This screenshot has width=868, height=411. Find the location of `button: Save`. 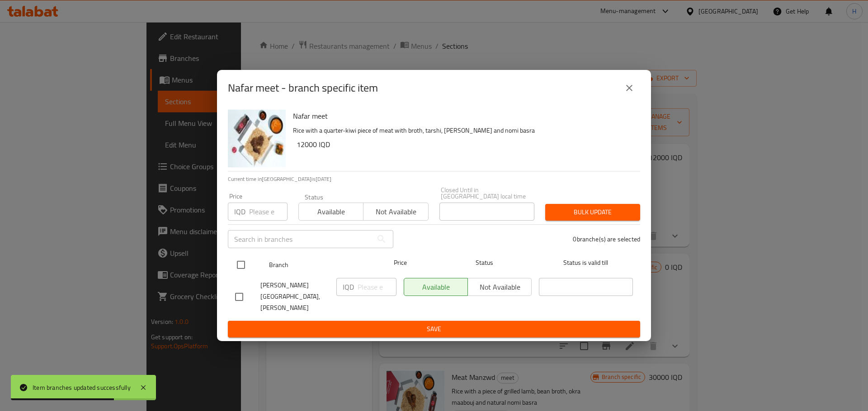

button: Save is located at coordinates (434, 329).